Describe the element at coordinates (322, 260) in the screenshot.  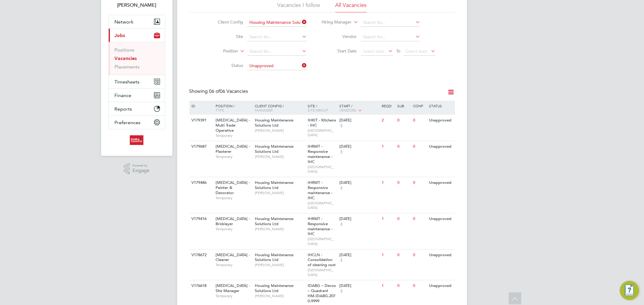
I see `span: IHCLN - Consolidation of cleaning cost` at that location.